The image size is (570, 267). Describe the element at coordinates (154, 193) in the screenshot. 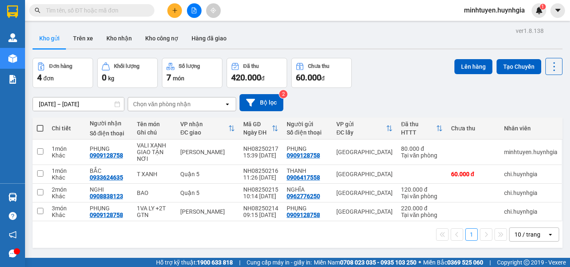

I see `div: BAO` at that location.